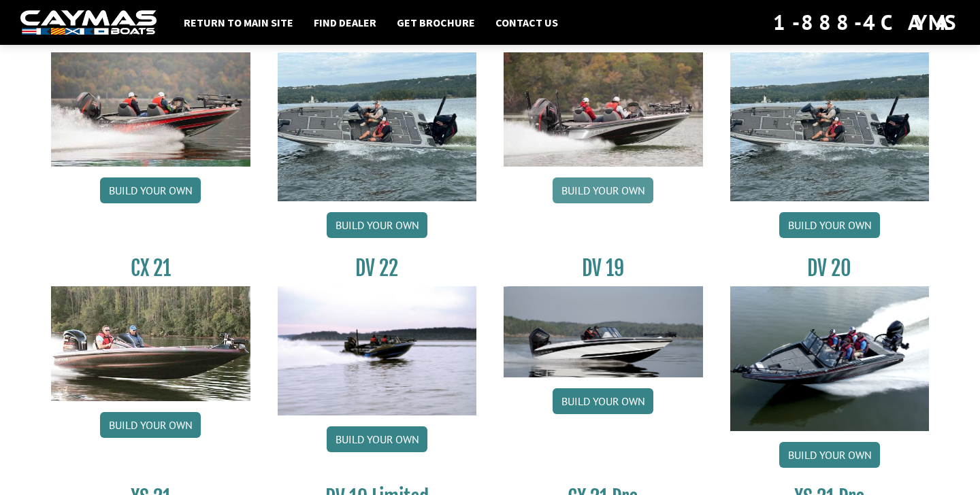 The image size is (980, 495). I want to click on img: CX-20_thumbnail.jpg, so click(150, 110).